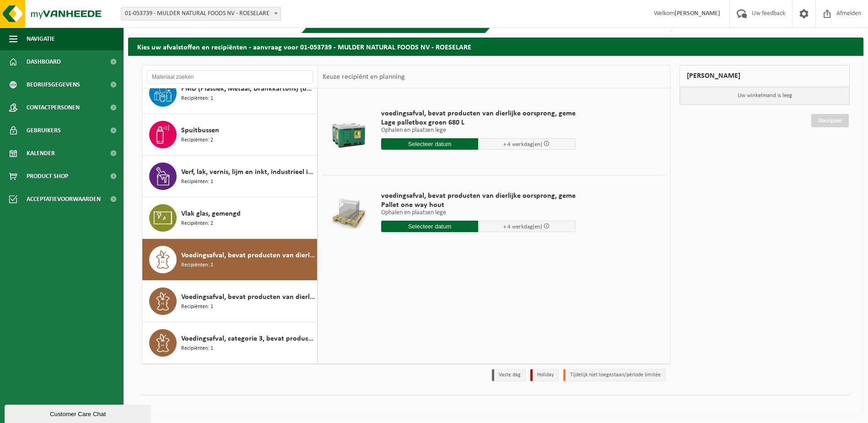 Image resolution: width=868 pixels, height=423 pixels. I want to click on button: Voedingsafval, bevat producten van dierlijke oorsprong, onverpakt, categorie 3 Recipiënten: 1, so click(229, 302).